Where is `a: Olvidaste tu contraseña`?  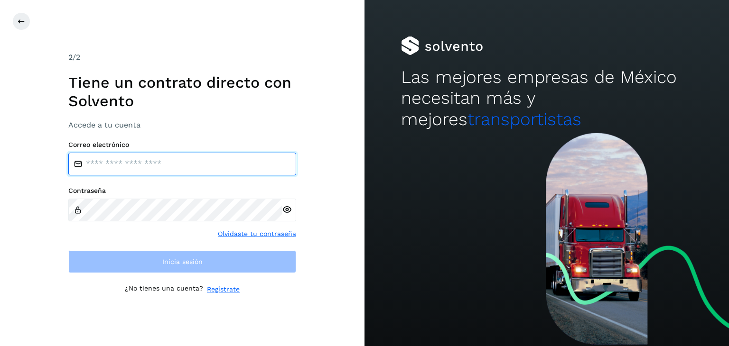 a: Olvidaste tu contraseña is located at coordinates (257, 234).